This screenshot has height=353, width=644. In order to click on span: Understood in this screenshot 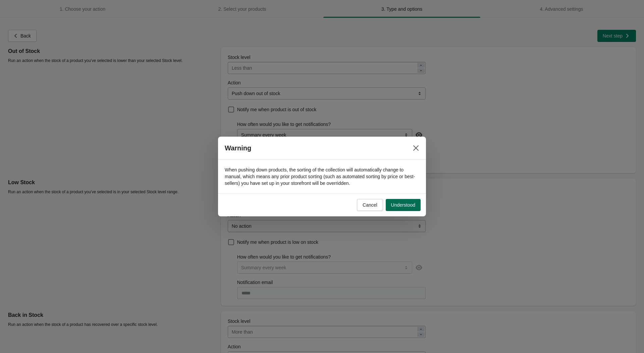, I will do `click(403, 205)`.